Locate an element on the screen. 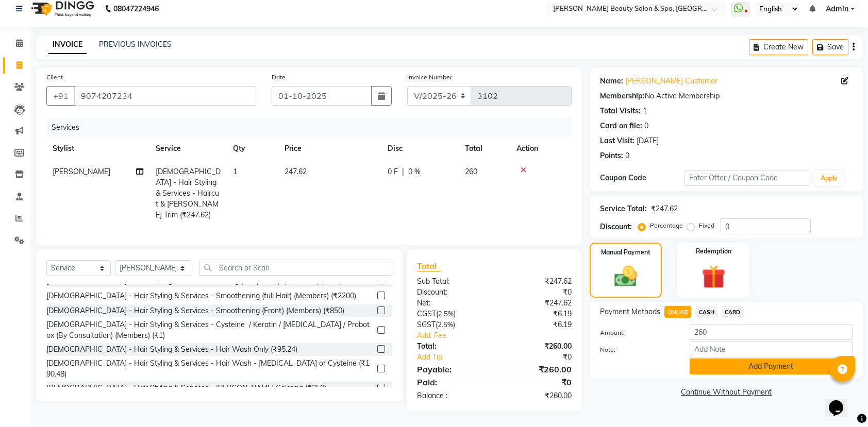  img: _cash.svg is located at coordinates (626, 276).